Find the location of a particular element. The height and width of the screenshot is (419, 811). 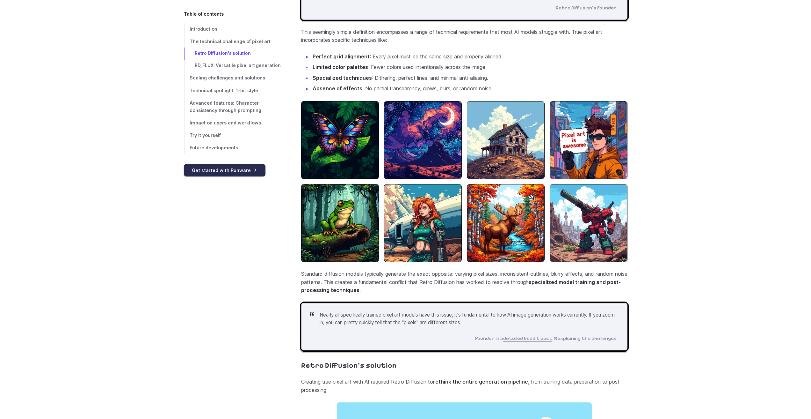

span: The technical challenge of pixel art is located at coordinates (230, 41).